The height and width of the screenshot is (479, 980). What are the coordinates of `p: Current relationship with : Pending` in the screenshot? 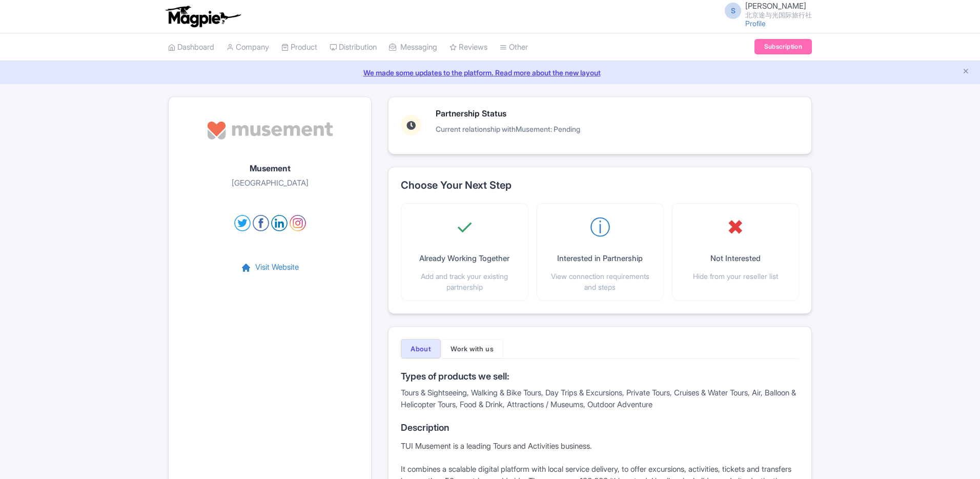 It's located at (508, 129).